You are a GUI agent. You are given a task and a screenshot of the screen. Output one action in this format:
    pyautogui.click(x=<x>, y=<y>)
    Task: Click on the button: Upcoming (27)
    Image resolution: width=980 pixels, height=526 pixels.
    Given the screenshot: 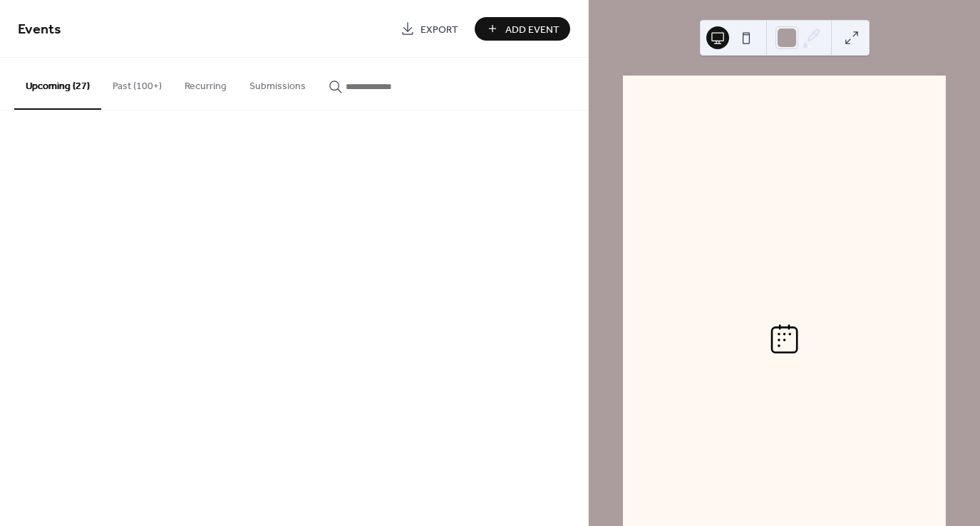 What is the action you would take?
    pyautogui.click(x=58, y=83)
    